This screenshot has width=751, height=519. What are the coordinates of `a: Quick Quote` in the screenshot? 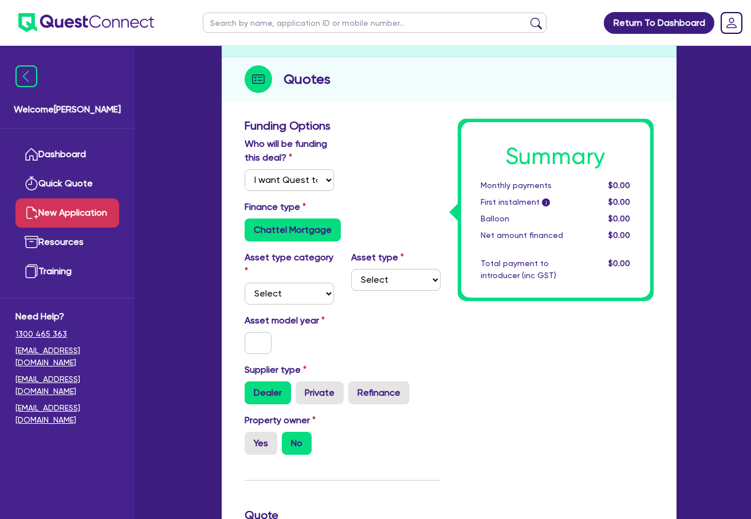 It's located at (67, 183).